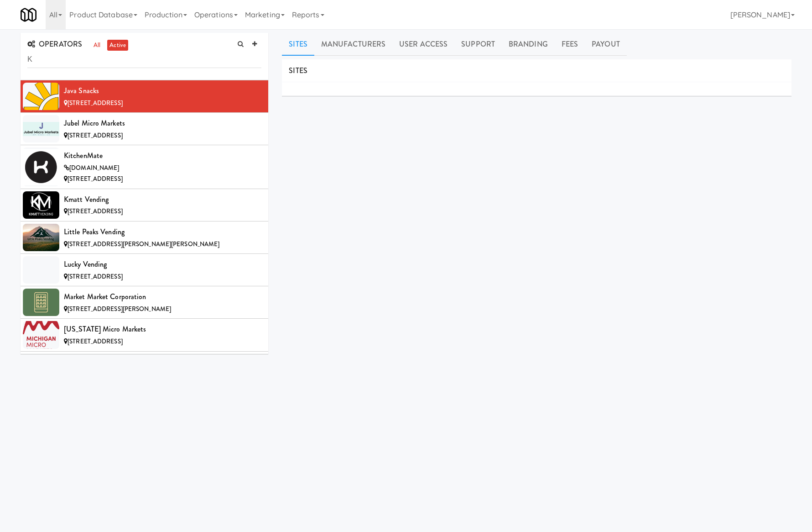 The image size is (812, 532). I want to click on a: Support, so click(478, 44).